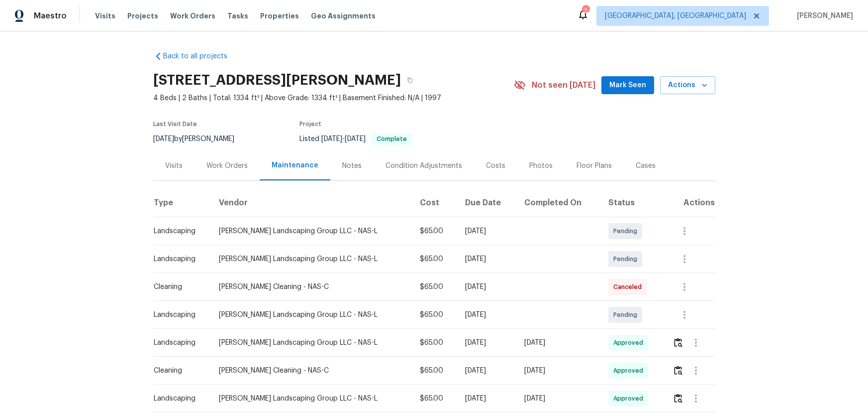 This screenshot has width=868, height=416. What do you see at coordinates (352, 166) in the screenshot?
I see `div: Notes` at bounding box center [352, 166].